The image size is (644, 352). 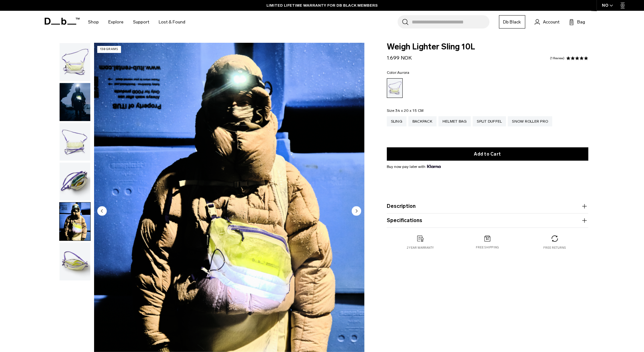 I want to click on button: Weigh_Lighter_Sling_10L_4.png, so click(x=75, y=262).